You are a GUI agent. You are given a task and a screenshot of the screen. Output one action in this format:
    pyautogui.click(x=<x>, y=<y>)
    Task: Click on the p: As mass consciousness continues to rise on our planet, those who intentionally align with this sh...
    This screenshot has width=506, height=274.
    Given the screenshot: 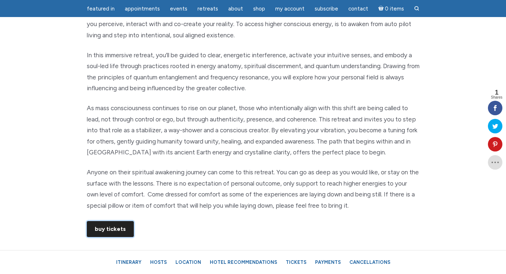 What is the action you would take?
    pyautogui.click(x=253, y=130)
    